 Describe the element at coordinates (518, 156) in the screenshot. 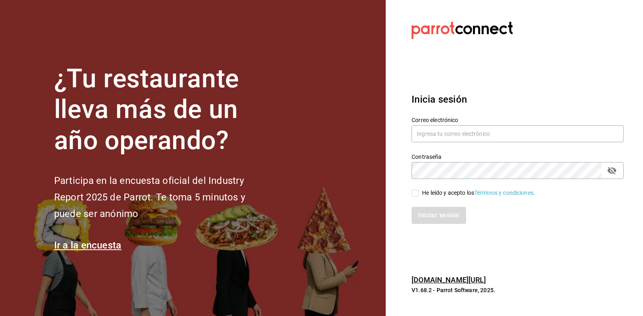

I see `label: Contraseña` at that location.